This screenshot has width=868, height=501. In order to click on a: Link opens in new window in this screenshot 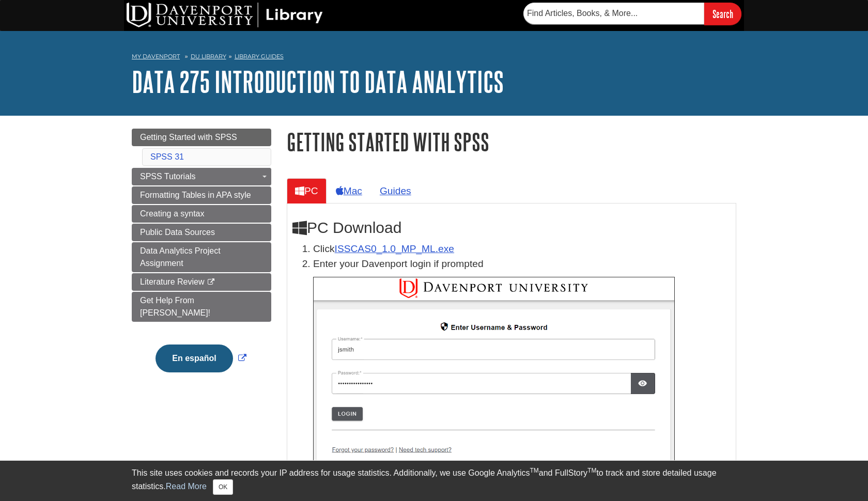, I will do `click(201, 358)`.